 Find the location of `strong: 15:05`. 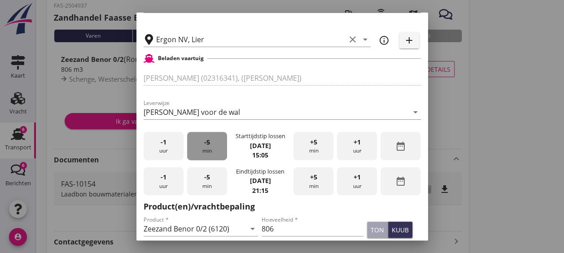

strong: 15:05 is located at coordinates (260, 155).